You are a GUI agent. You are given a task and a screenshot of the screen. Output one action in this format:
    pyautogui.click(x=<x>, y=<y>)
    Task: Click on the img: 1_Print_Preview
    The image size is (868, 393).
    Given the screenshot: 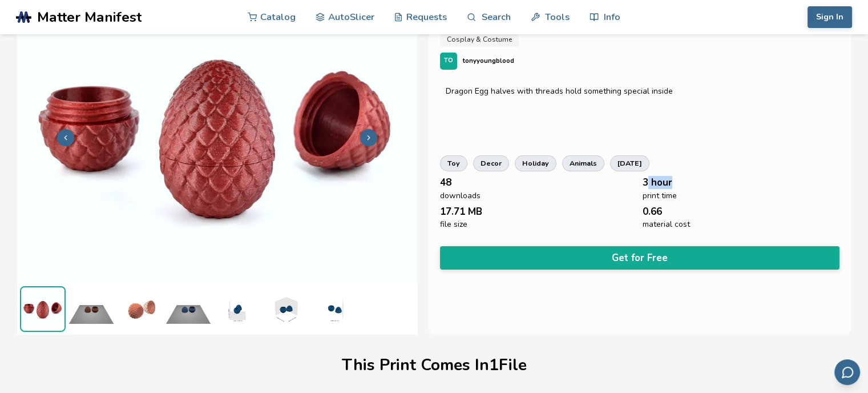 What is the action you would take?
    pyautogui.click(x=188, y=309)
    